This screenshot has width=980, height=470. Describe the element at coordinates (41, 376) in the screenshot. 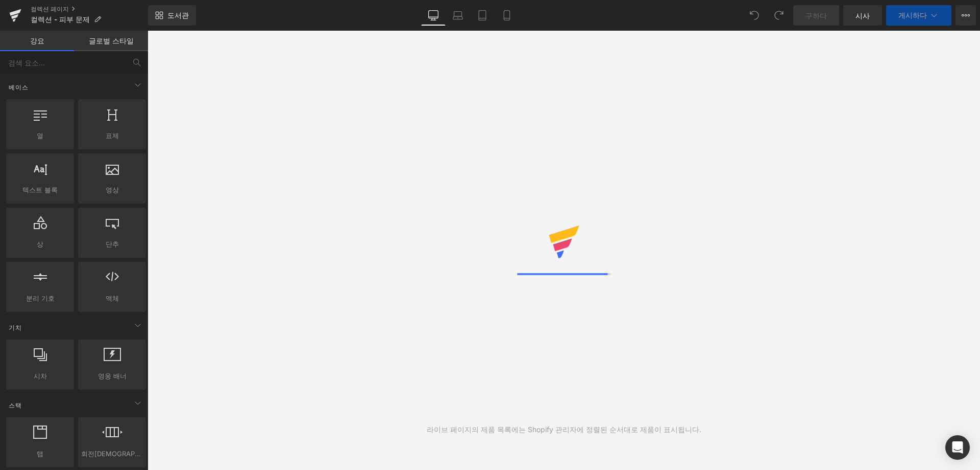

I see `font: 시차` at that location.